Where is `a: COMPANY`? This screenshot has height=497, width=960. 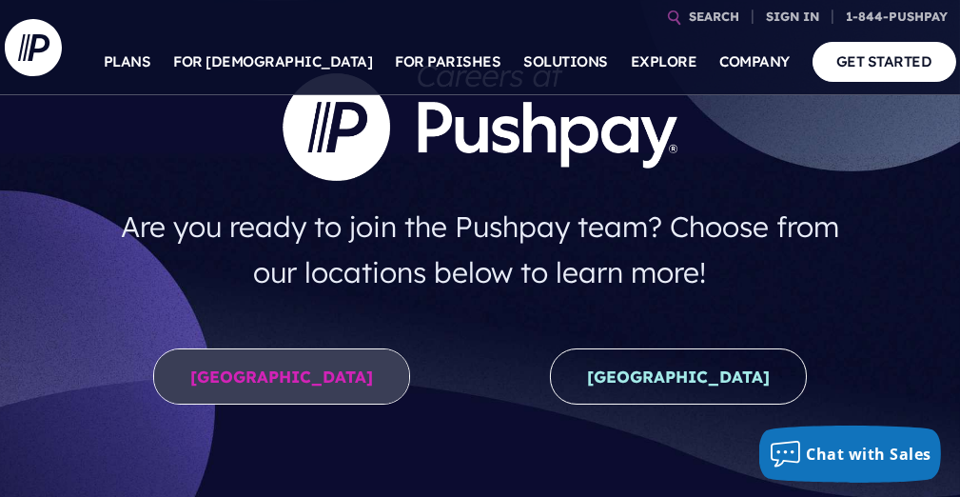 a: COMPANY is located at coordinates (755, 62).